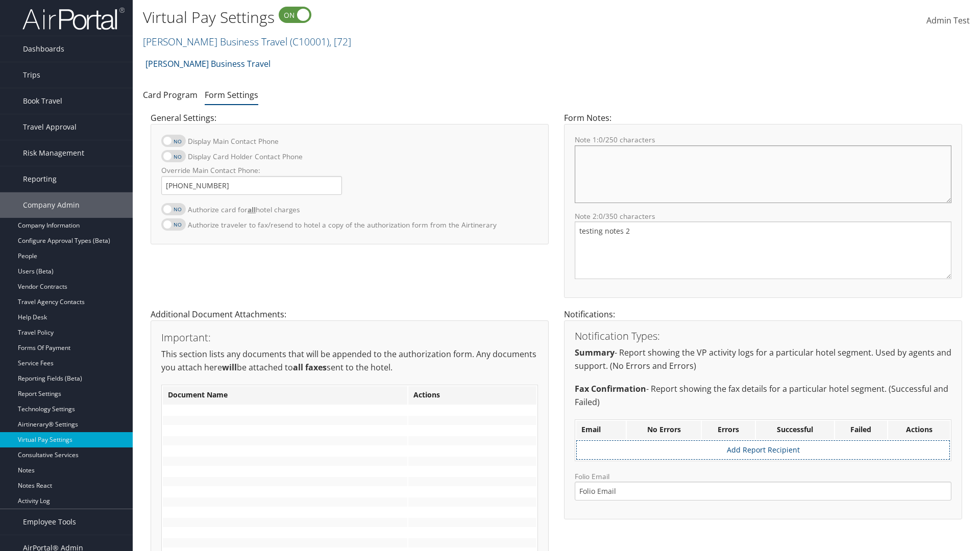 This screenshot has height=551, width=980. What do you see at coordinates (763, 250) in the screenshot?
I see `textarea: testing notes 2` at bounding box center [763, 250].